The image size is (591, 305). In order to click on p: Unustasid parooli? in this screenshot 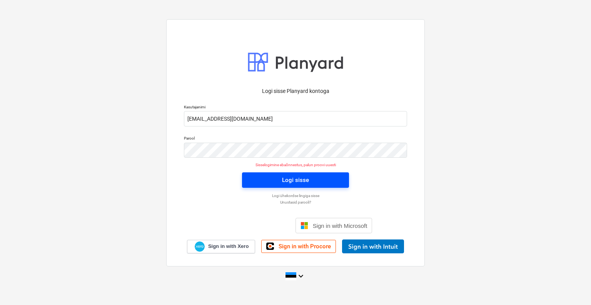, I will do `click(296, 202)`.